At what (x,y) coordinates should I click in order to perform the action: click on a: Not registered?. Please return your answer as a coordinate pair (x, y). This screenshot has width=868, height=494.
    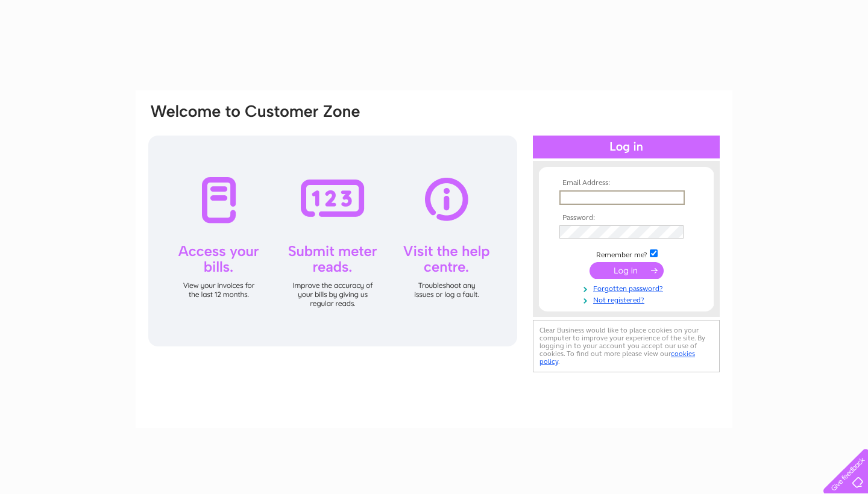
    Looking at the image, I should click on (628, 299).